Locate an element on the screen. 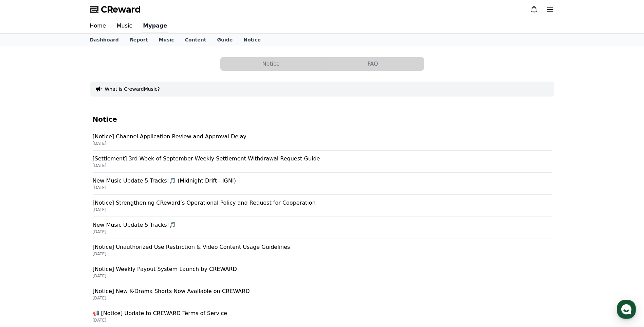  a: What is CrewardMusic? is located at coordinates (132, 89).